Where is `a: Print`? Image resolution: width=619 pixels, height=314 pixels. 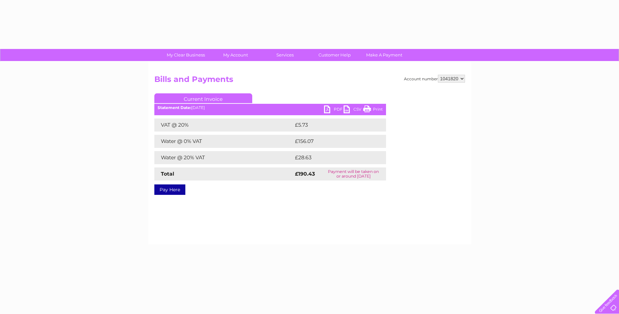
a: Print is located at coordinates (373, 110).